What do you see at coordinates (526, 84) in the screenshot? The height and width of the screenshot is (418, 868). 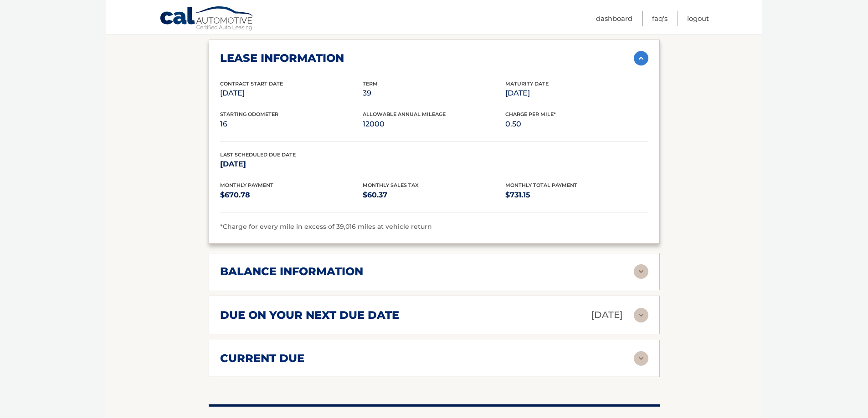 I see `span: Maturity Date` at bounding box center [526, 84].